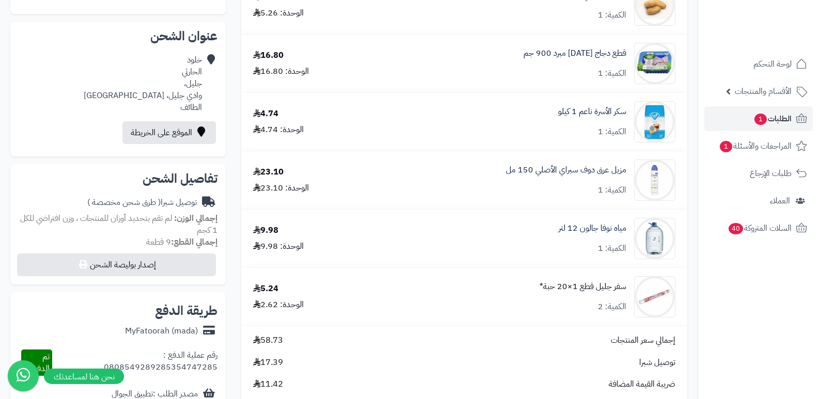  I want to click on div: 9.98, so click(266, 230).